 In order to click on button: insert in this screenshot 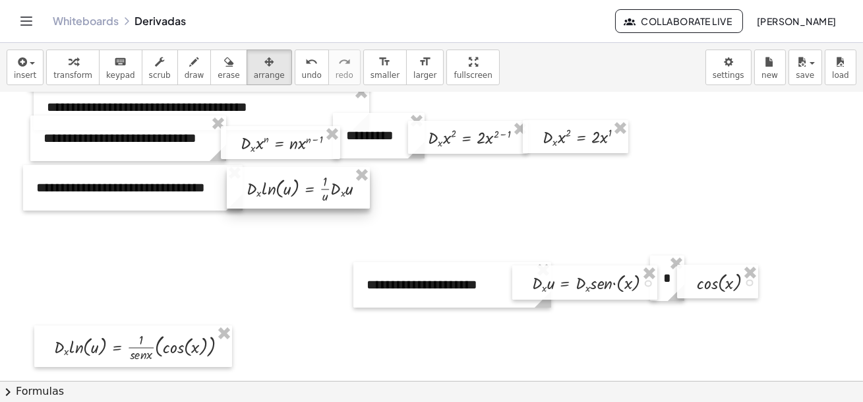, I will do `click(25, 67)`.